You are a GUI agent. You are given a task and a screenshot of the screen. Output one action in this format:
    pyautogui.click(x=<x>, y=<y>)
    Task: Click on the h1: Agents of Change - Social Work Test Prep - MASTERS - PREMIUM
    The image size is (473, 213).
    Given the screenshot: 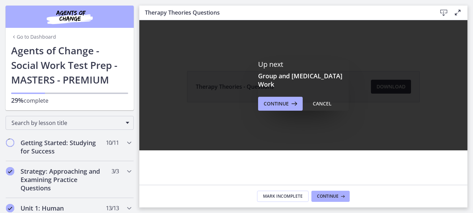 What is the action you would take?
    pyautogui.click(x=70, y=65)
    